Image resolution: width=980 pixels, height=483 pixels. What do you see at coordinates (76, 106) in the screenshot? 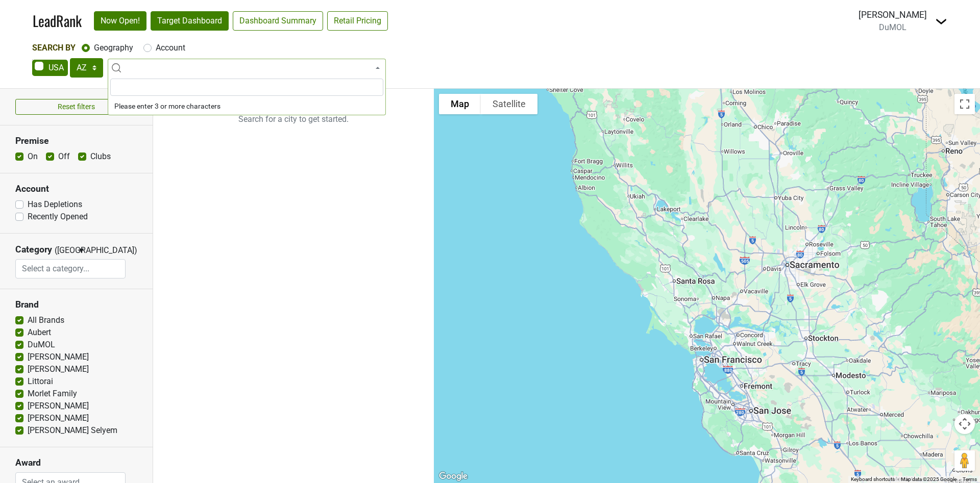
I see `button: Reset filters` at bounding box center [76, 106].